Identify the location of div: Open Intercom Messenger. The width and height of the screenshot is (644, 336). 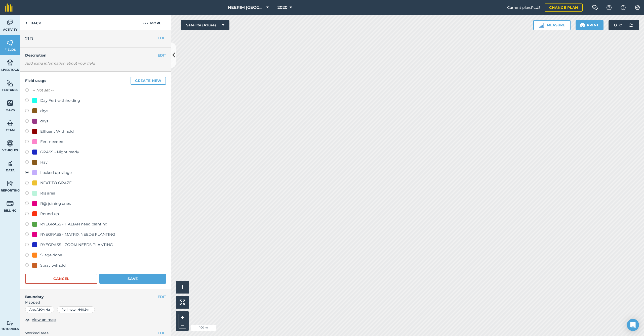
(633, 325).